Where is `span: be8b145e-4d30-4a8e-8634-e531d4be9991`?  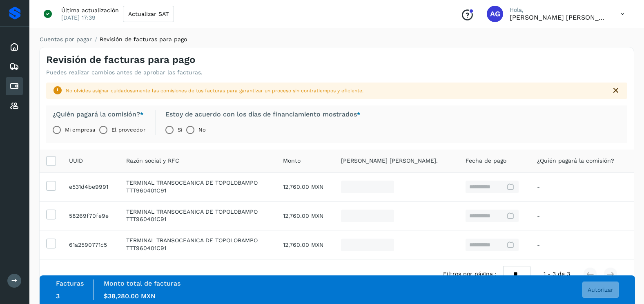
span: be8b145e-4d30-4a8e-8634-e531d4be9991 is located at coordinates (88, 187).